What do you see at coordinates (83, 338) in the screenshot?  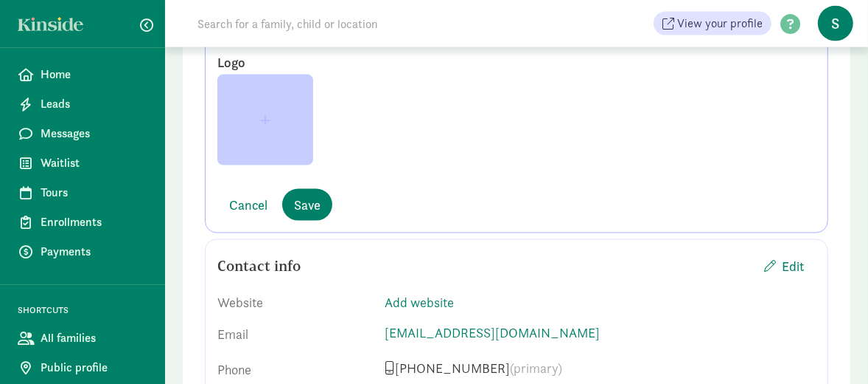 I see `a: All families` at bounding box center [83, 338].